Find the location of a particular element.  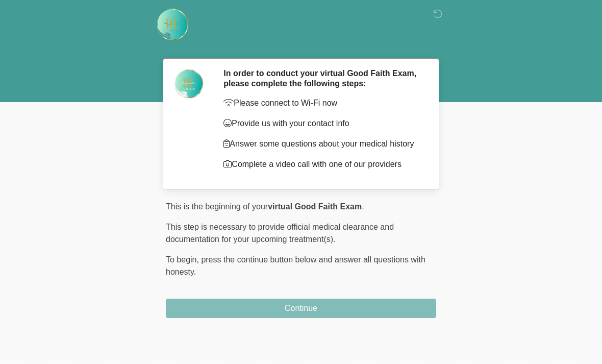

span: press the continue button below and answer all questions with honesty. is located at coordinates (295, 265).